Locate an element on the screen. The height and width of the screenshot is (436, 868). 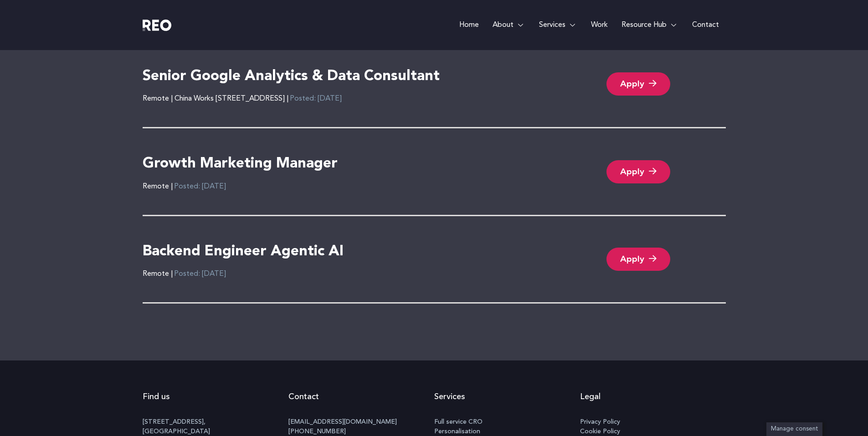
span: Manage consent is located at coordinates (793, 429).